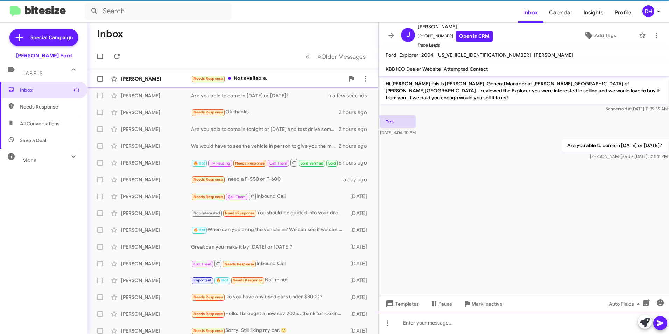 This screenshot has width=669, height=334. Describe the element at coordinates (623, 13) in the screenshot. I see `span: Profile` at that location.